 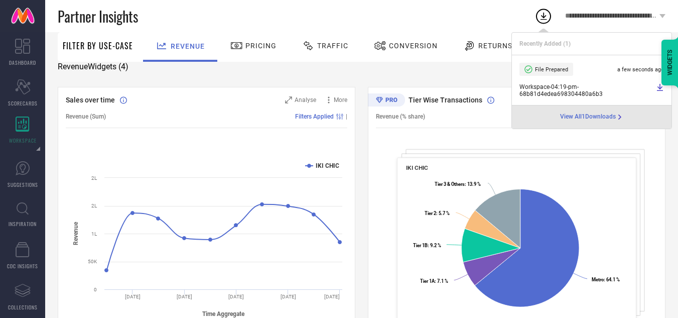 What do you see at coordinates (90, 100) in the screenshot?
I see `span: Sales over time` at bounding box center [90, 100].